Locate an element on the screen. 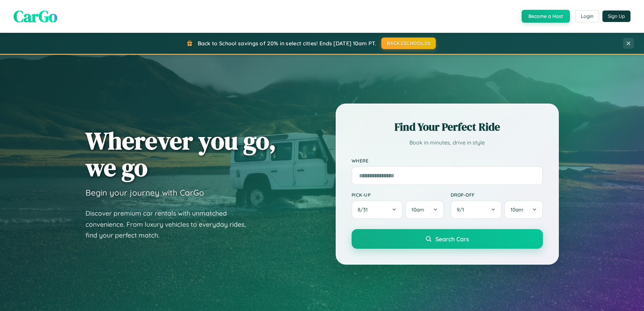 This screenshot has height=311, width=644. h3: Begin your journey with CarGo is located at coordinates (145, 192).